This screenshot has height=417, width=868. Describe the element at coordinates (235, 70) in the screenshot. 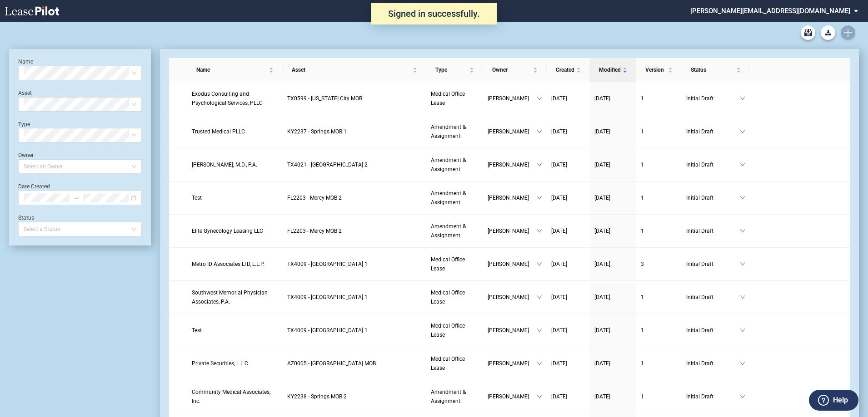

I see `th: Name` at that location.